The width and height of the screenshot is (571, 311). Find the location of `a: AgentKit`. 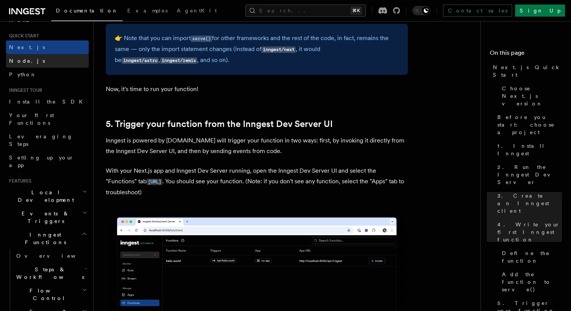

a: AgentKit is located at coordinates (197, 11).